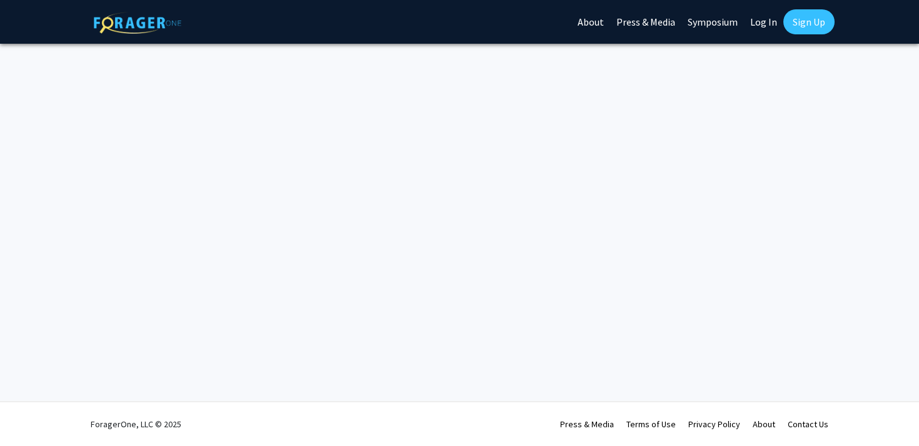 The width and height of the screenshot is (919, 446). I want to click on a: Terms of Use, so click(650, 424).